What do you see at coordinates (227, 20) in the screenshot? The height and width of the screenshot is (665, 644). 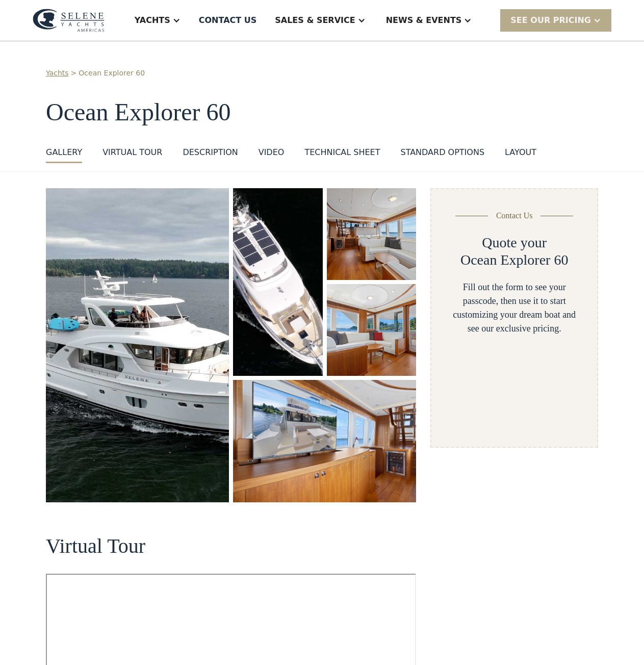 I see `div: Contact US` at bounding box center [227, 20].